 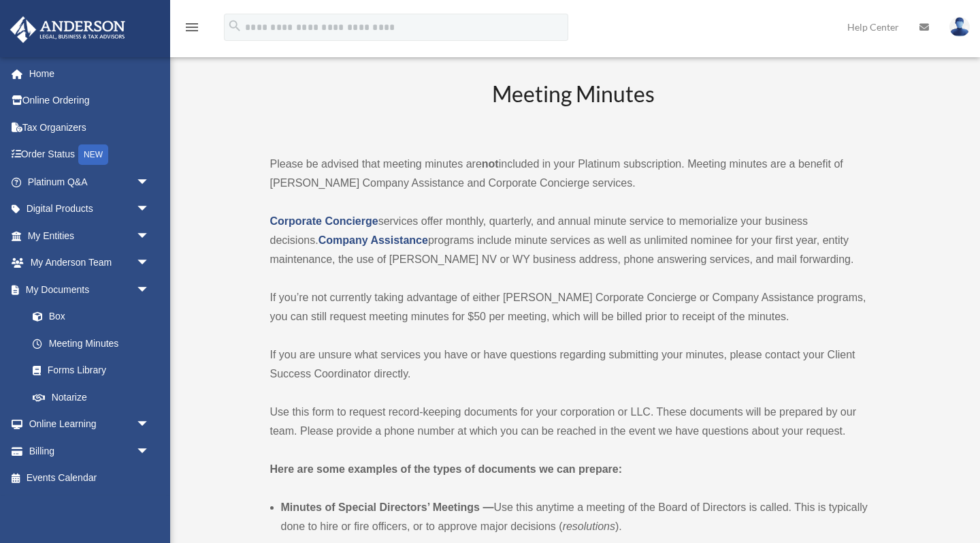 I want to click on a: Home, so click(x=90, y=73).